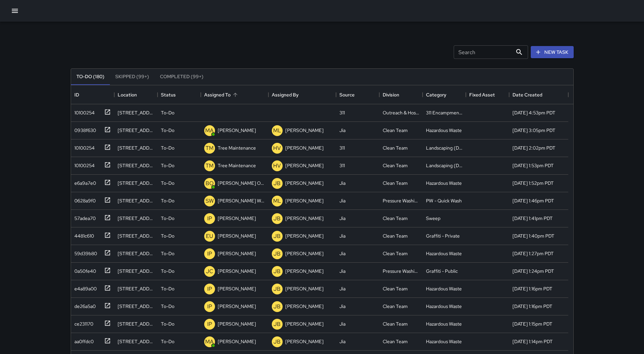  What do you see at coordinates (210, 183) in the screenshot?
I see `p: BO` at bounding box center [210, 183].